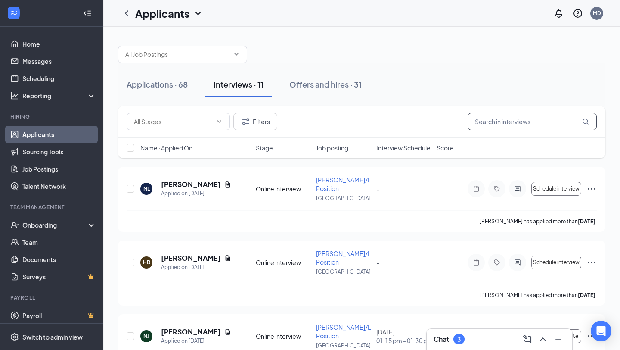 This screenshot has width=620, height=350. I want to click on input: All Stages, so click(173, 121).